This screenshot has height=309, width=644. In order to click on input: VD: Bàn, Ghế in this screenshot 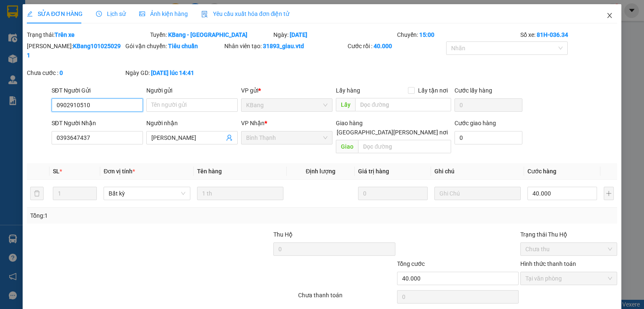, I will do `click(241, 194)`.